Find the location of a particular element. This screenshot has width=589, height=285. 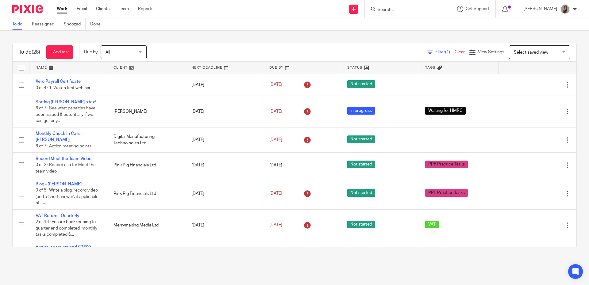

img: 22.png is located at coordinates (565, 9).